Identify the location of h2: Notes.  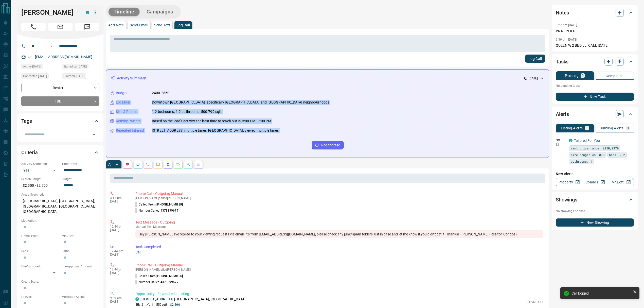
(562, 13).